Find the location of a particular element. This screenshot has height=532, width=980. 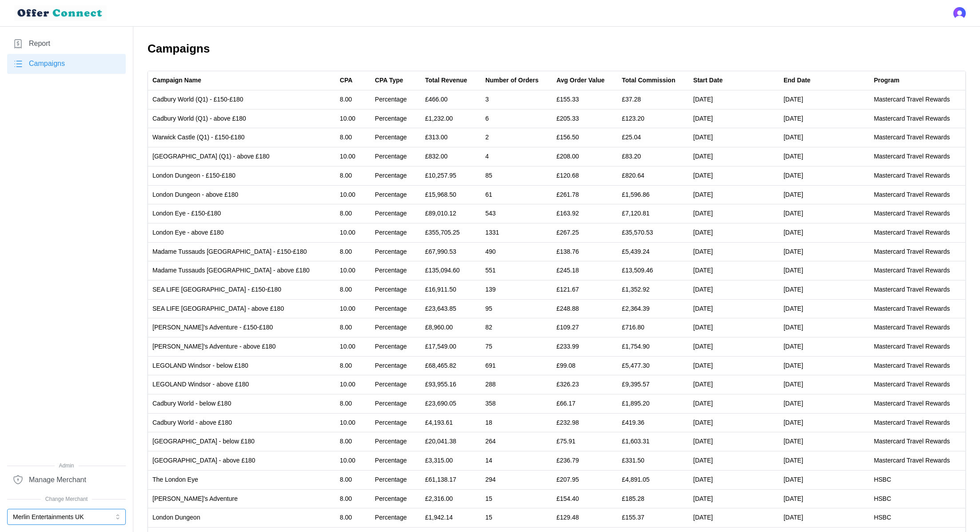

td: HSBC is located at coordinates (918, 498).